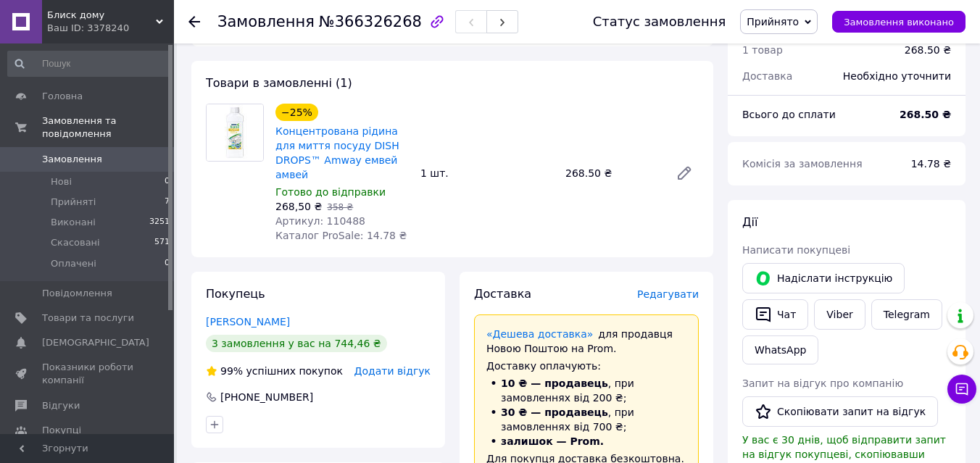 The image size is (980, 463). Describe the element at coordinates (750, 222) in the screenshot. I see `span: Дії` at that location.